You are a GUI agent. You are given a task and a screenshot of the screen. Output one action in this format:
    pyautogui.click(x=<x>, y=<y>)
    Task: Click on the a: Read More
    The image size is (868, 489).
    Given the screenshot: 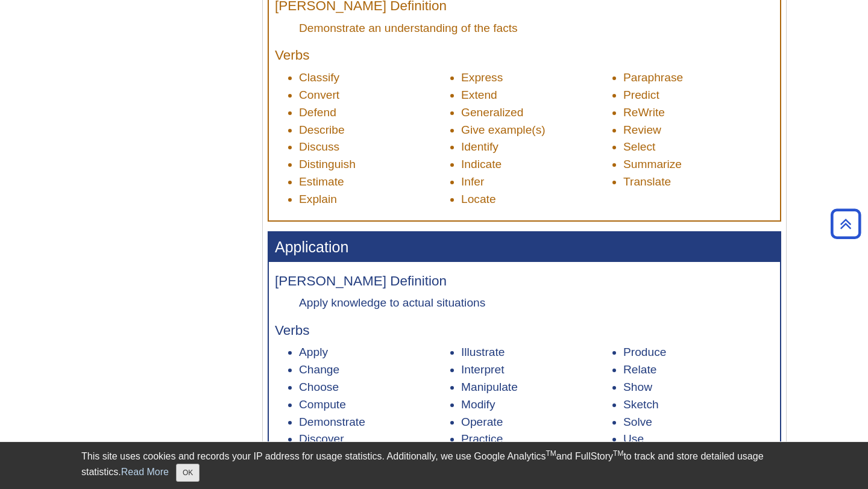 What is the action you would take?
    pyautogui.click(x=145, y=471)
    